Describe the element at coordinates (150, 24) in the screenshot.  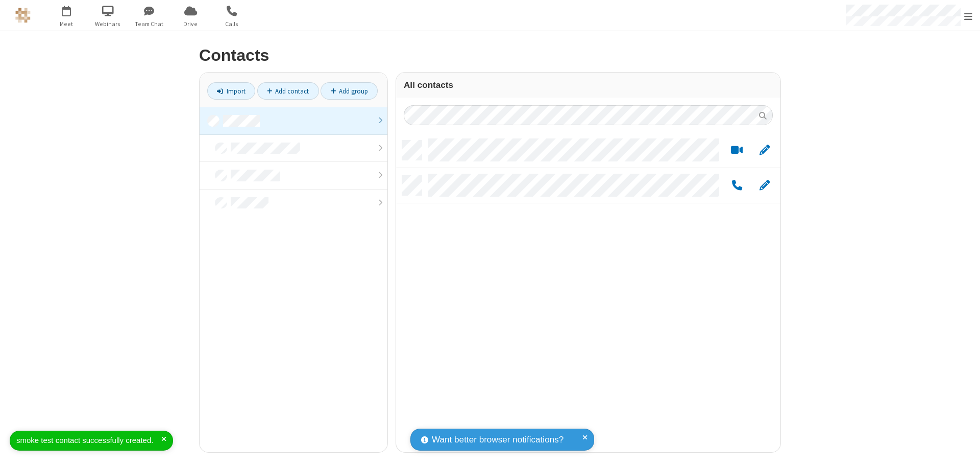
I see `span: Team Chat` at that location.